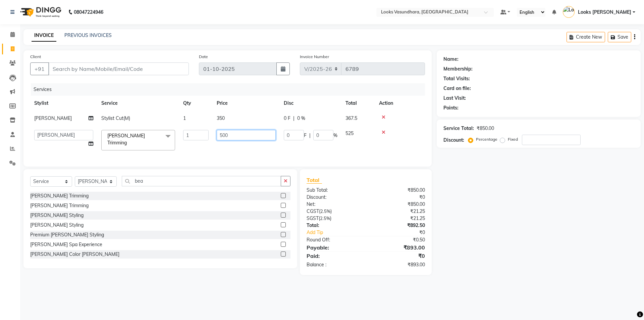 The image size is (644, 320). What do you see at coordinates (451, 59) in the screenshot?
I see `div: Name:` at bounding box center [451, 59].